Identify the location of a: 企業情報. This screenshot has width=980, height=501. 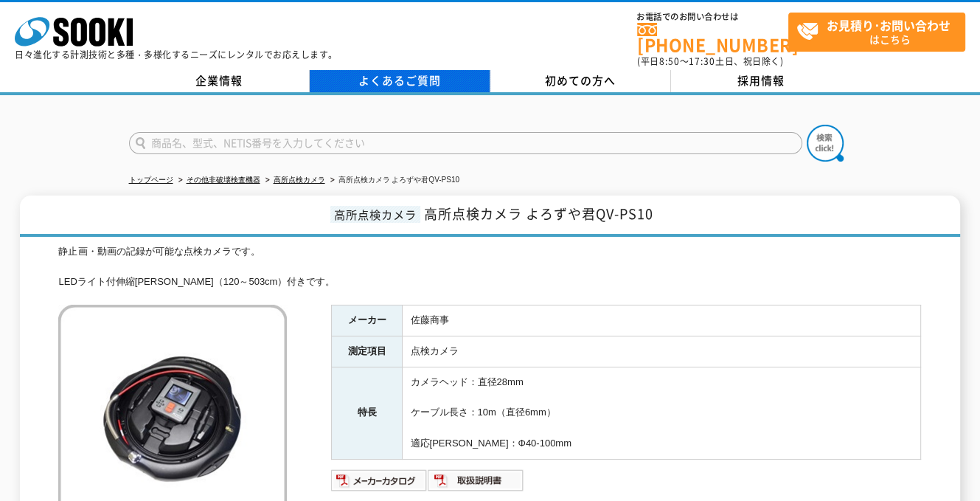
(219, 82).